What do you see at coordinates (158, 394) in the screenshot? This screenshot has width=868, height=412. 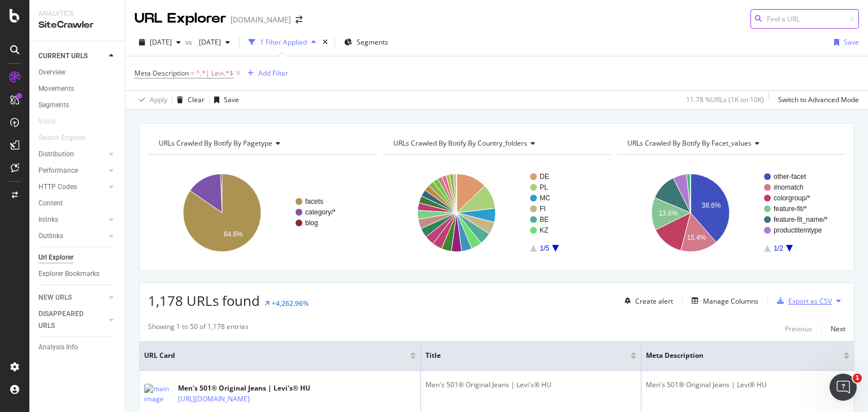 I see `img: main image` at bounding box center [158, 394].